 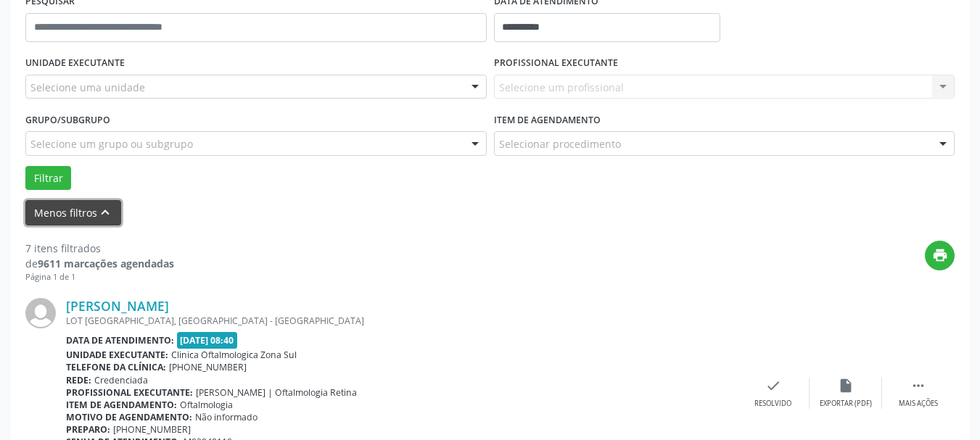 I want to click on strong: 9611 marcações agendadas, so click(x=106, y=263).